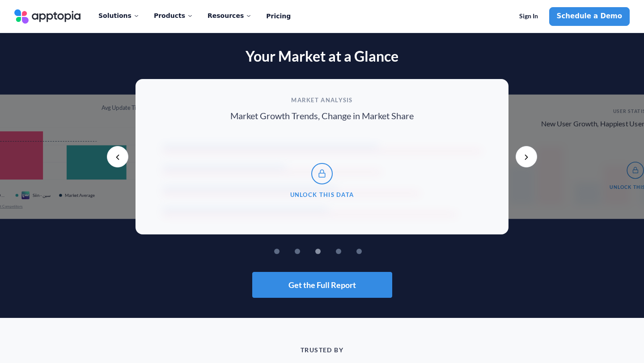  What do you see at coordinates (322, 350) in the screenshot?
I see `p: TRUSTED BY` at bounding box center [322, 350].